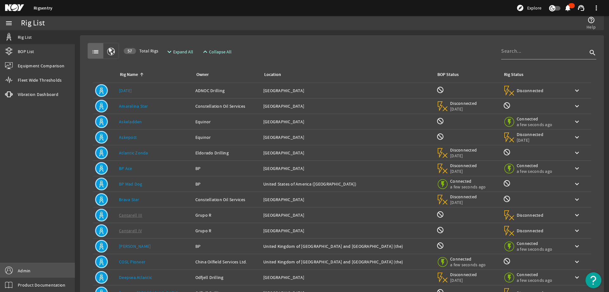  What do you see at coordinates (24, 270) in the screenshot?
I see `span: Admin` at bounding box center [24, 270].